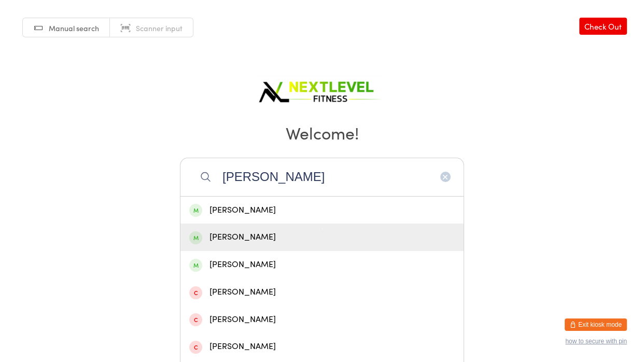 The height and width of the screenshot is (362, 644). Describe the element at coordinates (603, 26) in the screenshot. I see `a: Check Out` at that location.